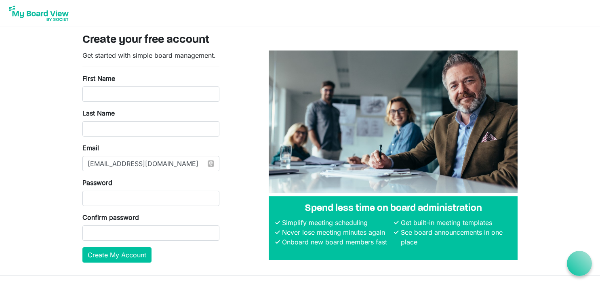 This screenshot has height=284, width=600. What do you see at coordinates (99, 113) in the screenshot?
I see `label: Last Name` at bounding box center [99, 113].